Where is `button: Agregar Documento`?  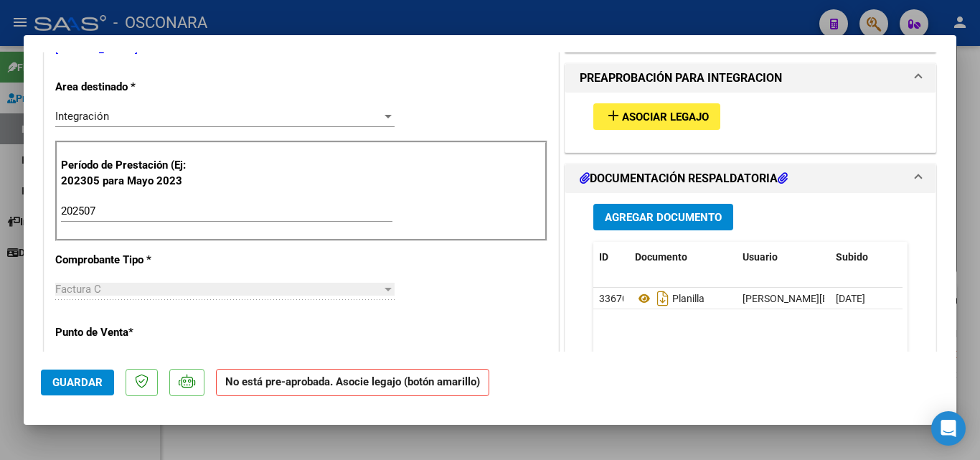
button: Agregar Documento is located at coordinates (663, 217).